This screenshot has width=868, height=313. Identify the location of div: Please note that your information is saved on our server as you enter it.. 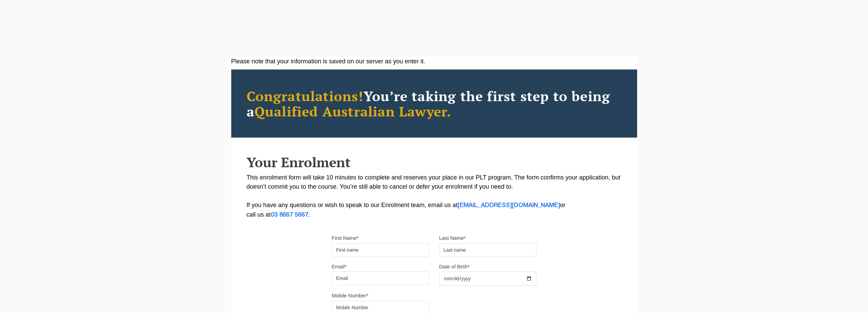
(434, 61).